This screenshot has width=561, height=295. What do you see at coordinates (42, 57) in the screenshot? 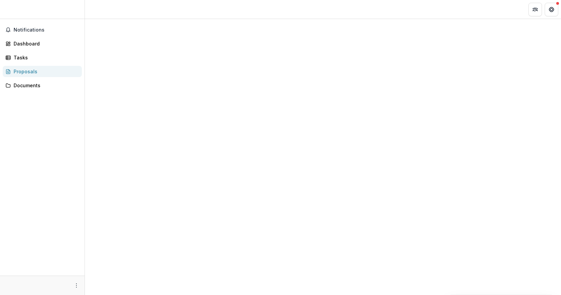
I see `a: Tasks` at bounding box center [42, 57].